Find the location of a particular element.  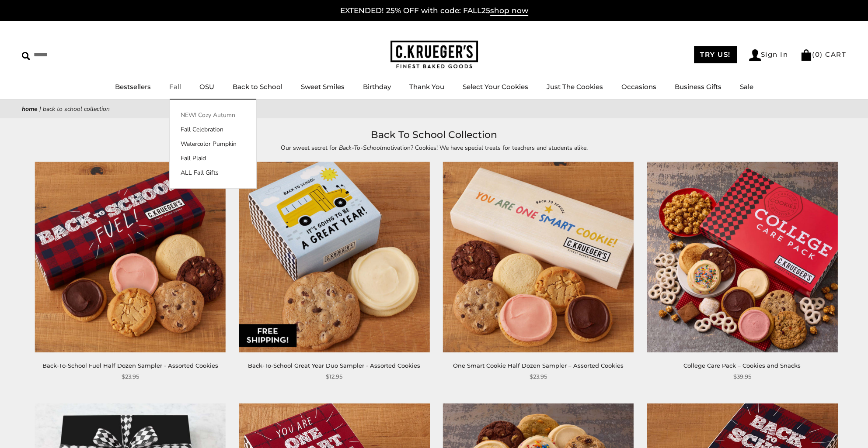

a: (0) CART is located at coordinates (823, 54).